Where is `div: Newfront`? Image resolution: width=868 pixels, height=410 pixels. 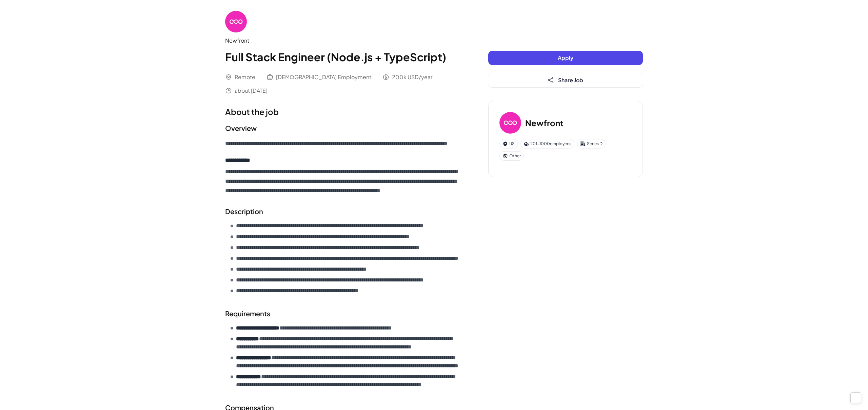 div: Newfront is located at coordinates (343, 41).